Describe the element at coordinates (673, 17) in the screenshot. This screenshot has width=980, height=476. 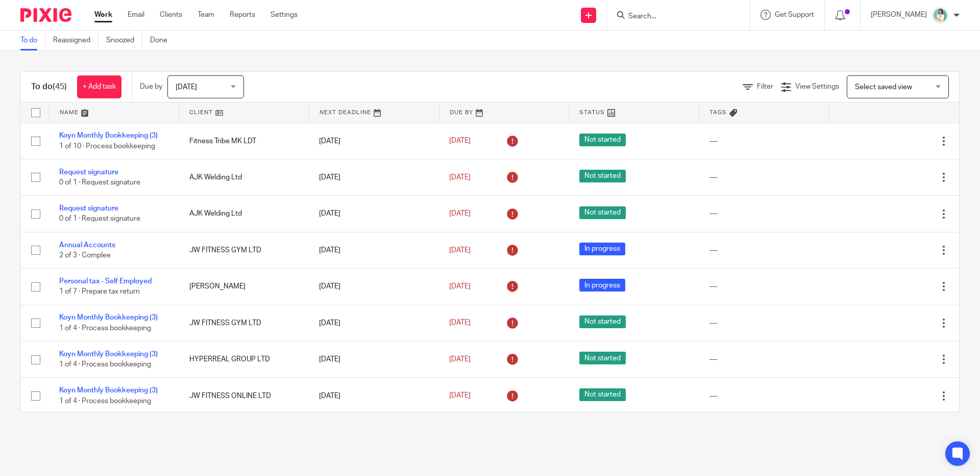
I see `input: Search` at that location.